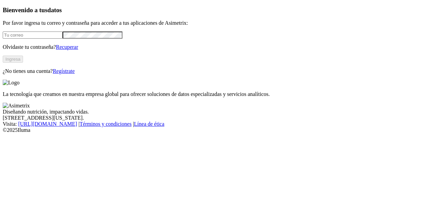  Describe the element at coordinates (64, 71) in the screenshot. I see `a: Regístrate` at that location.